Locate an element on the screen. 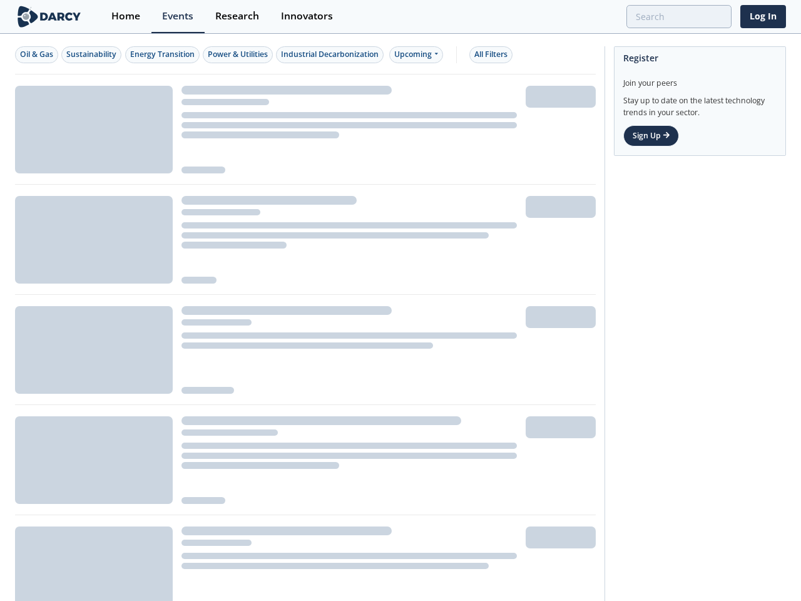 Image resolution: width=801 pixels, height=601 pixels. div: Industrial Decarbonization is located at coordinates (330, 54).